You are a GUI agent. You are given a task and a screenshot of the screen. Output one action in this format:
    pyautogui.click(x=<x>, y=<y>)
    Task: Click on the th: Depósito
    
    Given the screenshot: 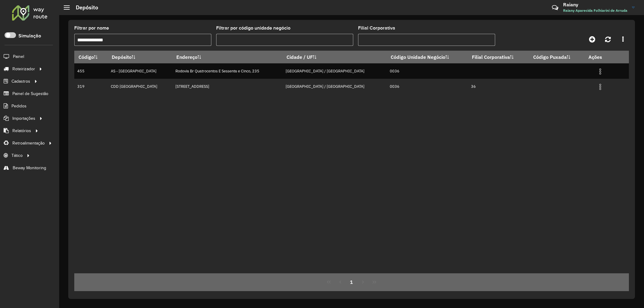 What is the action you would take?
    pyautogui.click(x=140, y=57)
    